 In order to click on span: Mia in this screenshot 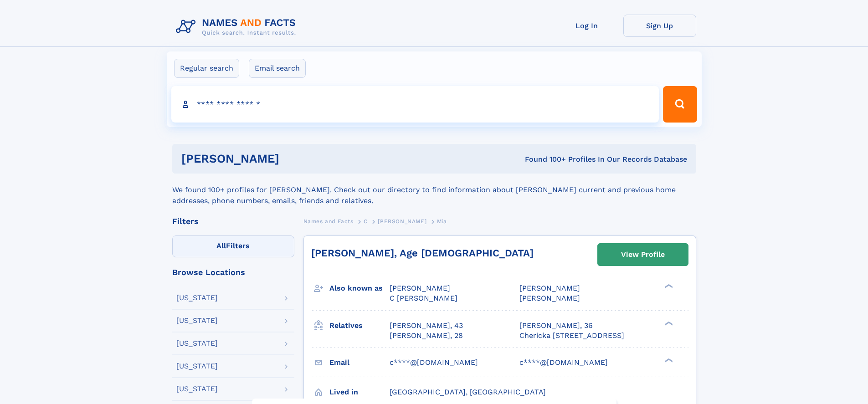, I will do `click(442, 221)`.